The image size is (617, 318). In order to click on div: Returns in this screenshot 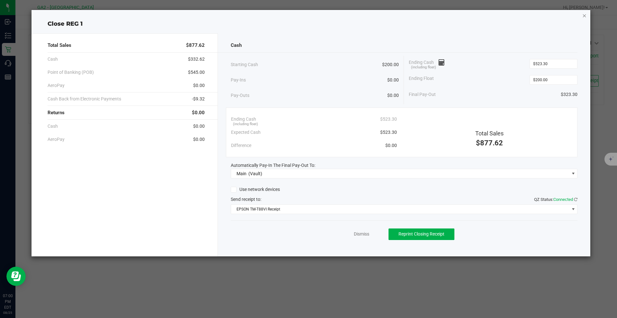, I will do `click(126, 113)`.